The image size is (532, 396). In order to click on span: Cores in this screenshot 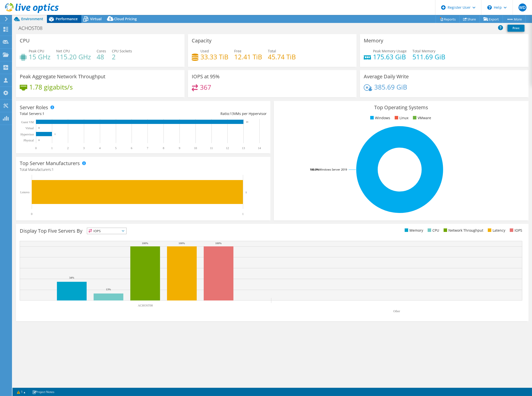, I will do `click(101, 51)`.